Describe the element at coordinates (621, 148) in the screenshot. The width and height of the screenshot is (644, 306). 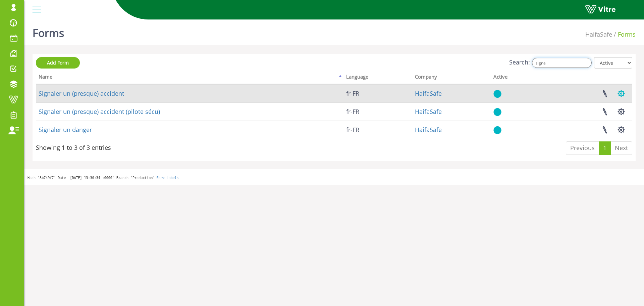
I see `a: Next` at that location.